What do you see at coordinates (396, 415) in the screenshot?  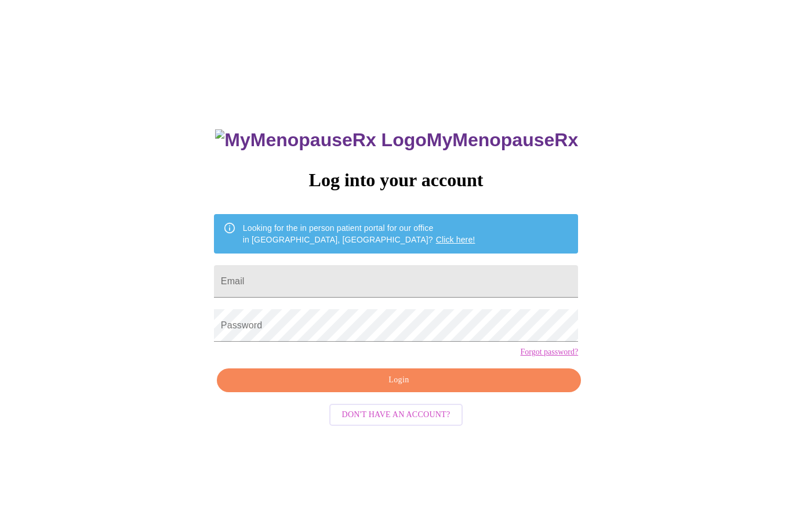 I see `button: Don't have an account?` at bounding box center [396, 415].